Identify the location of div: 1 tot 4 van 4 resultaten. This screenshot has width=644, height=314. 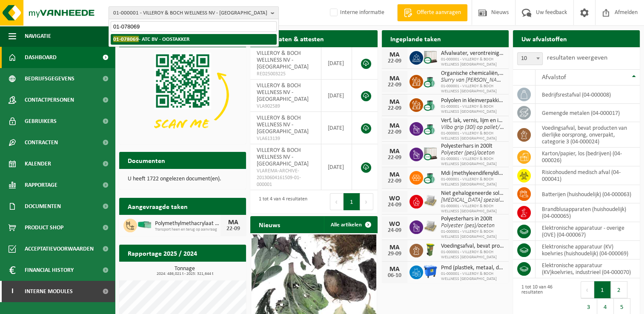
(281, 202).